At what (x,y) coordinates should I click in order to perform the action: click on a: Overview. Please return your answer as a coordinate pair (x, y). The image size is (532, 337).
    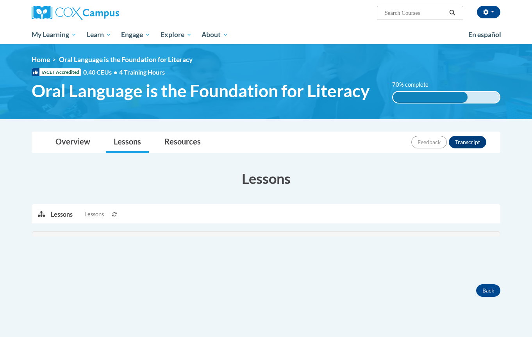
    Looking at the image, I should click on (73, 142).